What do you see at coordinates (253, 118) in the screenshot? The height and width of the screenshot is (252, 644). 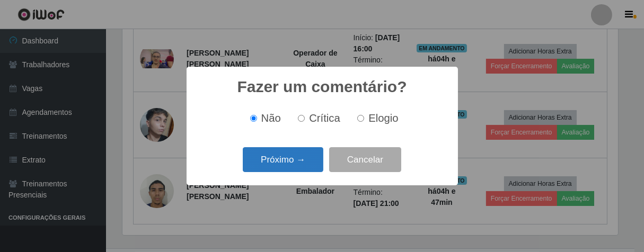 I see `input: Não` at bounding box center [253, 118].